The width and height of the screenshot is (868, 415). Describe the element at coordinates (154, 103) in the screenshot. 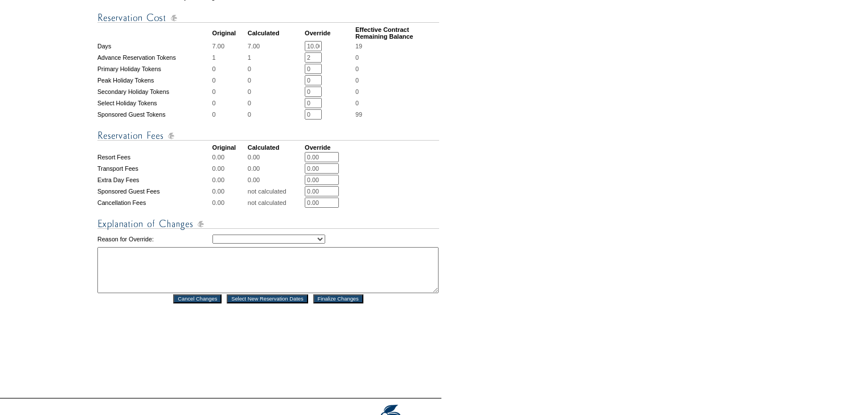

I see `td: Select Holiday Tokens` at that location.